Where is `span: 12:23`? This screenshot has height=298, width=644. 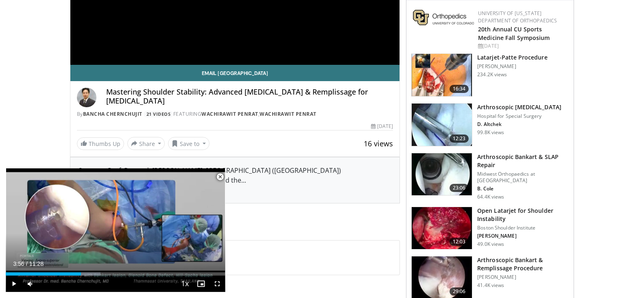
span: 12:23 is located at coordinates (459, 139).